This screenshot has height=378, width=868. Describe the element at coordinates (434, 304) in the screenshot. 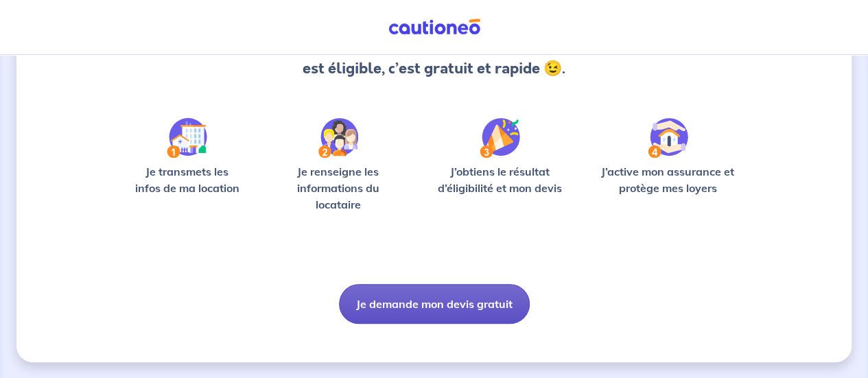

I see `button: Je demande mon devis gratuit` at that location.